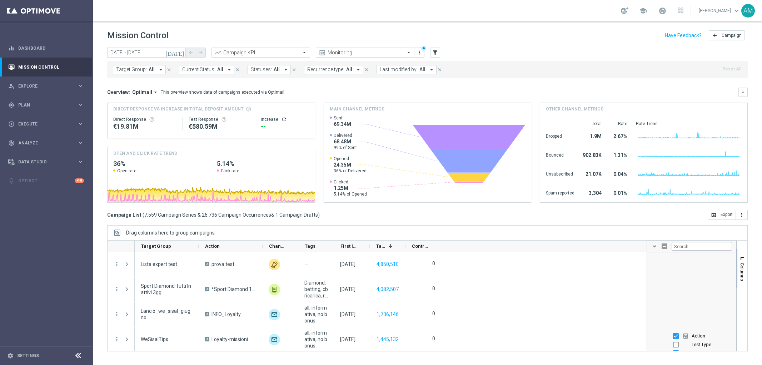 This screenshot has width=762, height=365. I want to click on div: Analyze, so click(43, 143).